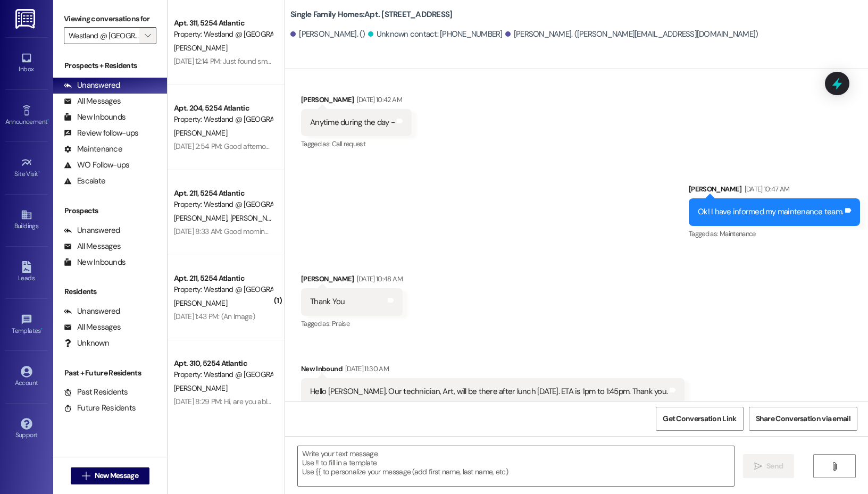 This screenshot has height=494, width=868. What do you see at coordinates (770, 212) in the screenshot?
I see `div: Ok! I have informed my maintenance team.` at bounding box center [770, 212].